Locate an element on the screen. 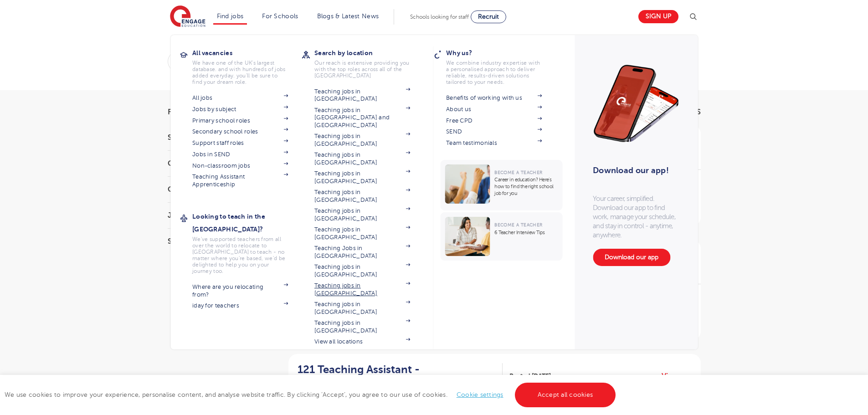 This screenshot has width=868, height=415. a: Benefits of working with us is located at coordinates (494, 98).